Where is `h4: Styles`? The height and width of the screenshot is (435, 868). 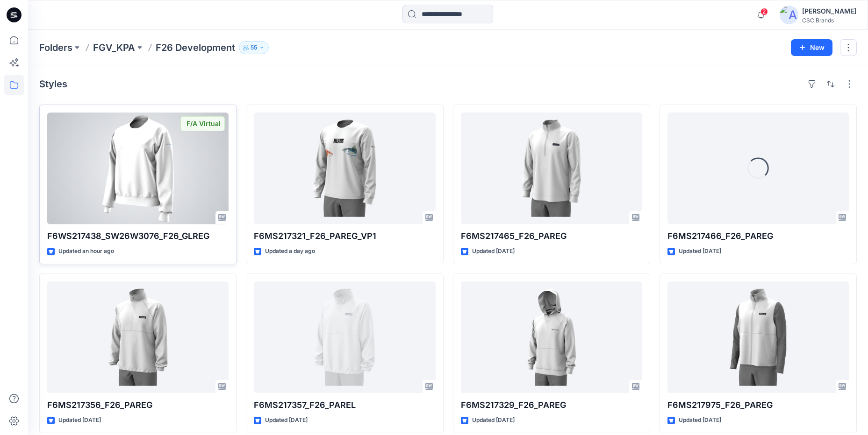
h4: Styles is located at coordinates (53, 84).